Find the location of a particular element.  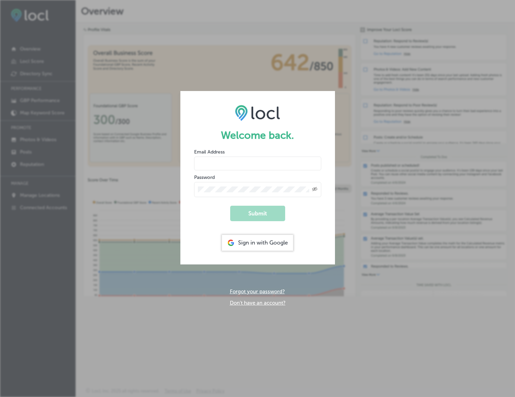

a: Don't have an account? is located at coordinates (258, 303).